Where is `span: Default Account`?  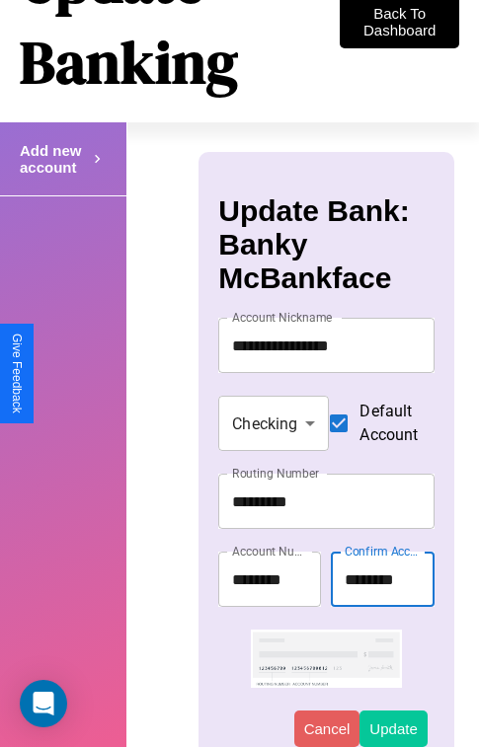 span: Default Account is located at coordinates (388, 423).